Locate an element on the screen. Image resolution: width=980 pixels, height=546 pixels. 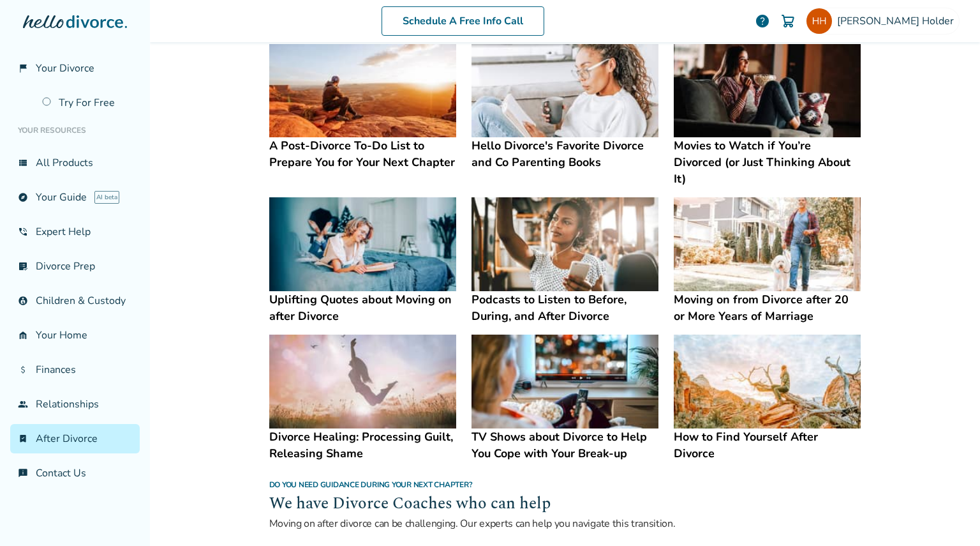
span: bookmark_check is located at coordinates (23, 439).